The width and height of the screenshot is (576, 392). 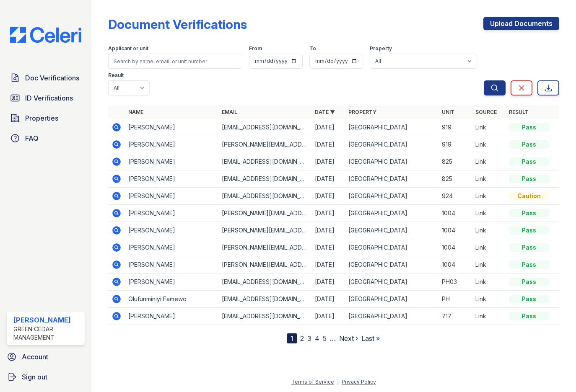 What do you see at coordinates (46, 78) in the screenshot?
I see `a: Doc Verifications` at bounding box center [46, 78].